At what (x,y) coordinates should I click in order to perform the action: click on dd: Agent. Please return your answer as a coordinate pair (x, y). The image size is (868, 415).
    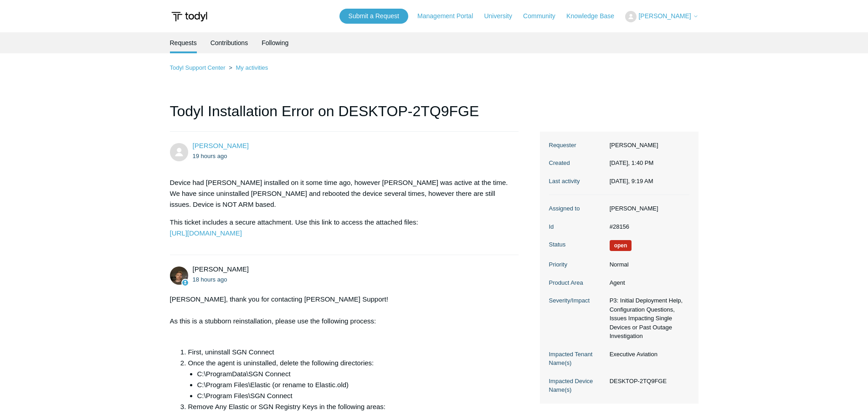
    Looking at the image, I should click on (647, 283).